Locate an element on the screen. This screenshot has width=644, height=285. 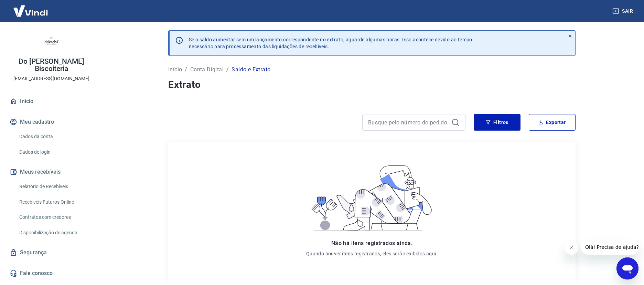
p: Se o saldo aumentar sem um lançamento correspondente no extrato, aguarde algumas horas. Isso acon... is located at coordinates (331, 43).